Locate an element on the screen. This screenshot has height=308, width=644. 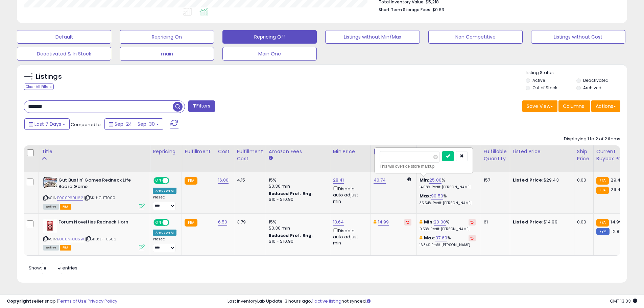
div: 15% is located at coordinates (297, 180).